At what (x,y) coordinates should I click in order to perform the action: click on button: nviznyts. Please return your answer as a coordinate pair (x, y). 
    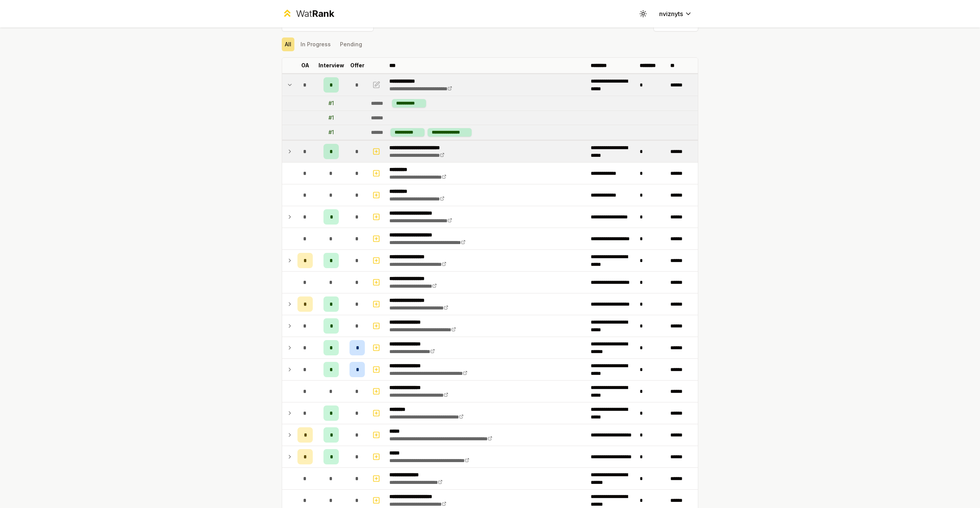
    Looking at the image, I should click on (676, 13).